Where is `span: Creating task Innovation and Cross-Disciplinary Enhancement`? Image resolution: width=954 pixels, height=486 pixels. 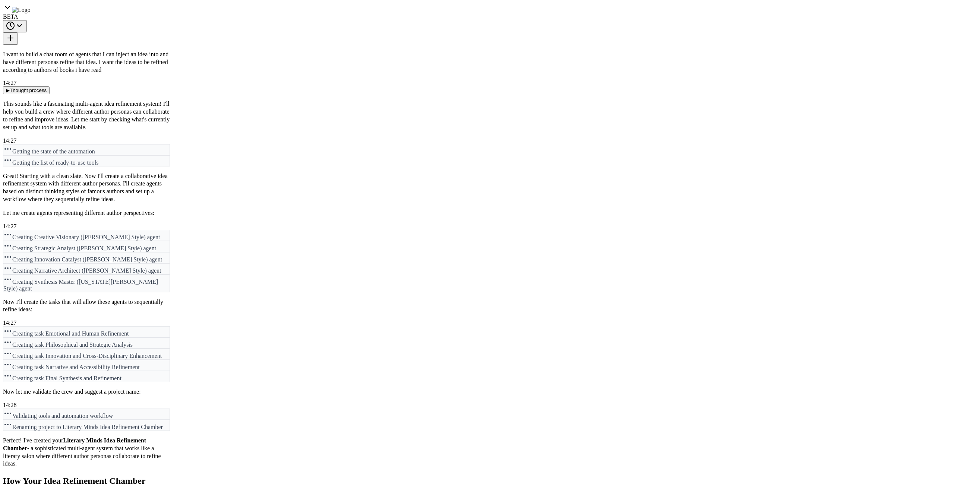
span: Creating task Innovation and Cross-Disciplinary Enhancement is located at coordinates (87, 356).